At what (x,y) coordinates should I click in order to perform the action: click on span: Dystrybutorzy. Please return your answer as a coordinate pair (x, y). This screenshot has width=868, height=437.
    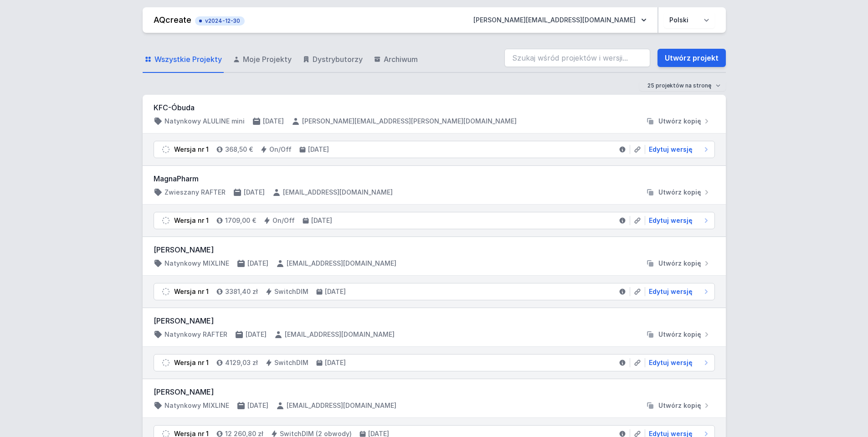
    Looking at the image, I should click on (338, 59).